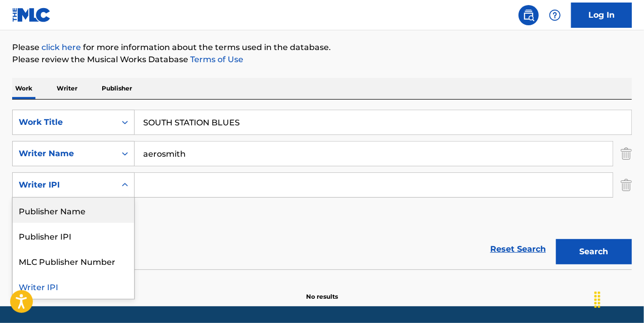 The height and width of the screenshot is (323, 644). Describe the element at coordinates (594, 252) in the screenshot. I see `button: Search` at that location.